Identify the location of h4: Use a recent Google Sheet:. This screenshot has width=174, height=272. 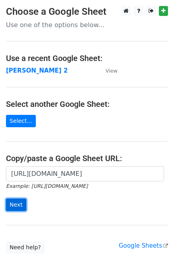
(87, 58).